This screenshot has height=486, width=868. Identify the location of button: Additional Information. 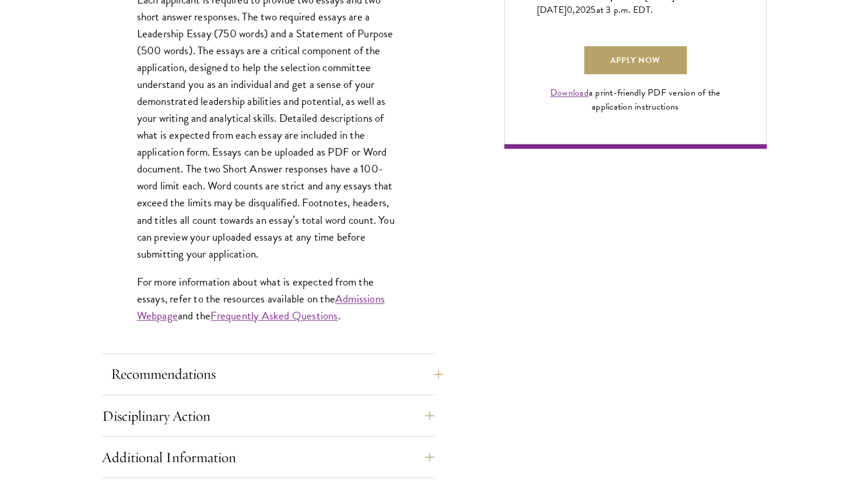
(268, 457).